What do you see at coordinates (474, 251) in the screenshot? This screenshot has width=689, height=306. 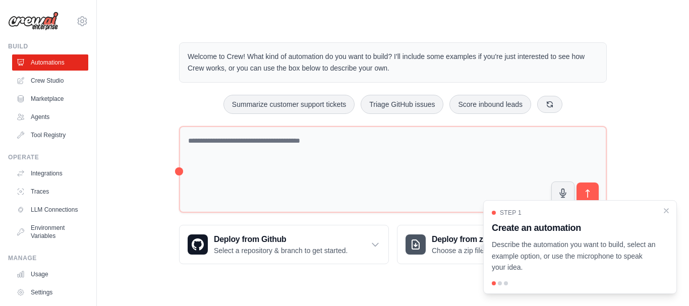 I see `p: Choose a zip file to upload.` at bounding box center [474, 251].